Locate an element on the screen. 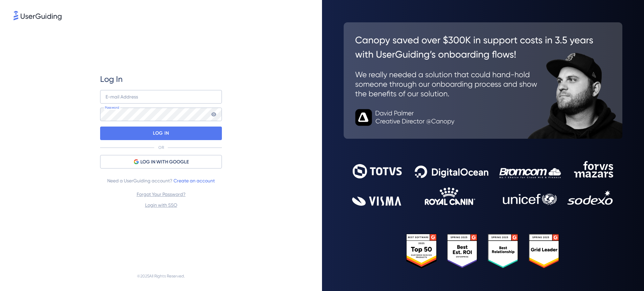 This screenshot has width=644, height=291. p: OR is located at coordinates (161, 148).